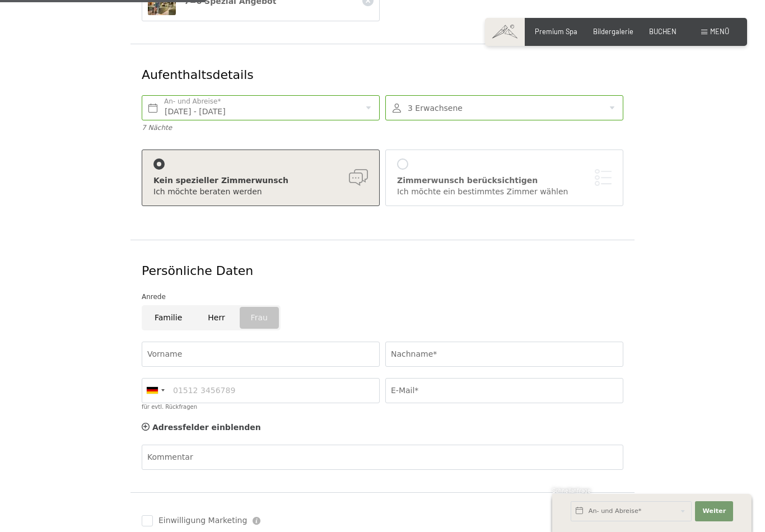 Image resolution: width=765 pixels, height=532 pixels. I want to click on div: Kein spezieller Zimmerwunsch, so click(260, 181).